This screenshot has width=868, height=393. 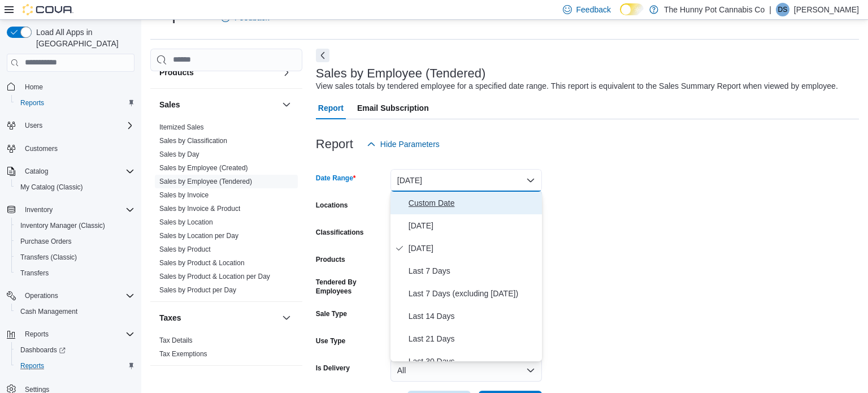 I want to click on span: Last 7 Days, so click(x=473, y=271).